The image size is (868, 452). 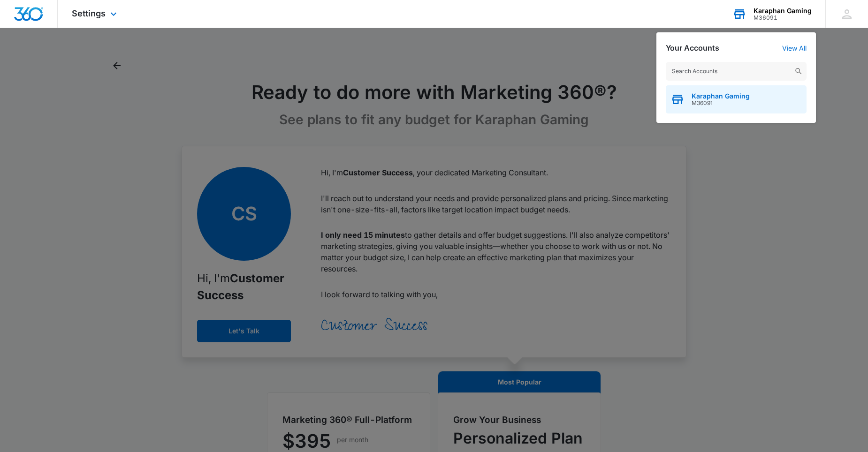 I want to click on button: Karaphan GamingM36091, so click(x=736, y=99).